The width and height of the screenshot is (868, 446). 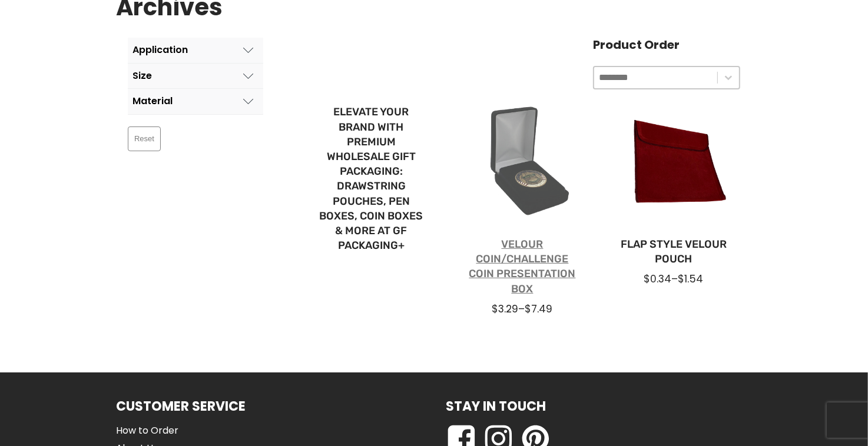 I want to click on span: $1.54, so click(x=690, y=279).